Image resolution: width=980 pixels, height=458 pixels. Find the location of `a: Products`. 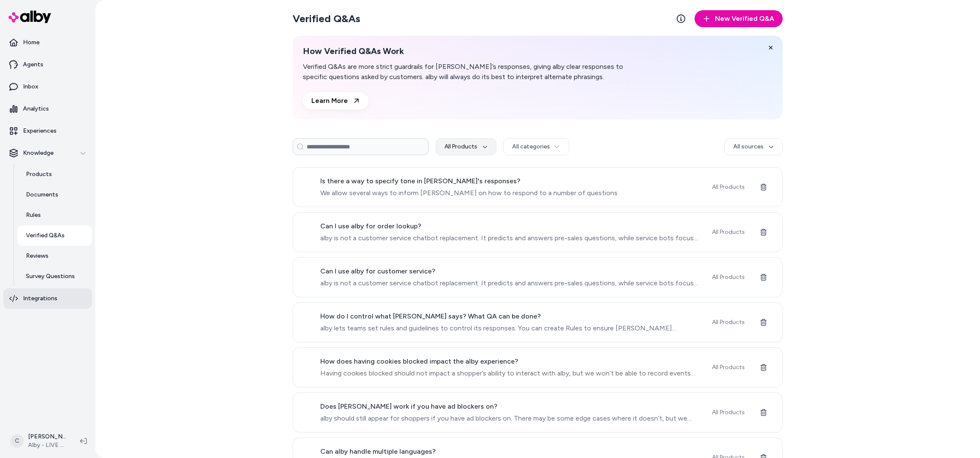

a: Products is located at coordinates (54, 175).